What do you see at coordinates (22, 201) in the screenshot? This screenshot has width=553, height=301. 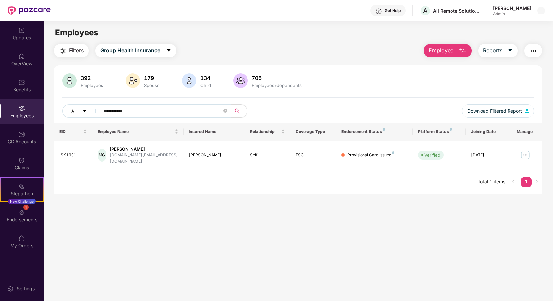 I see `div: New Challenge` at bounding box center [22, 201].